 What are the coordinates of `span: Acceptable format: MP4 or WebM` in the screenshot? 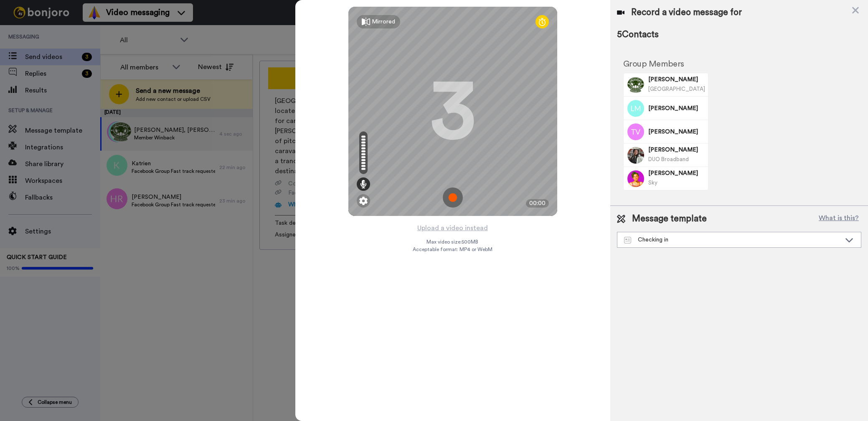 It's located at (452, 249).